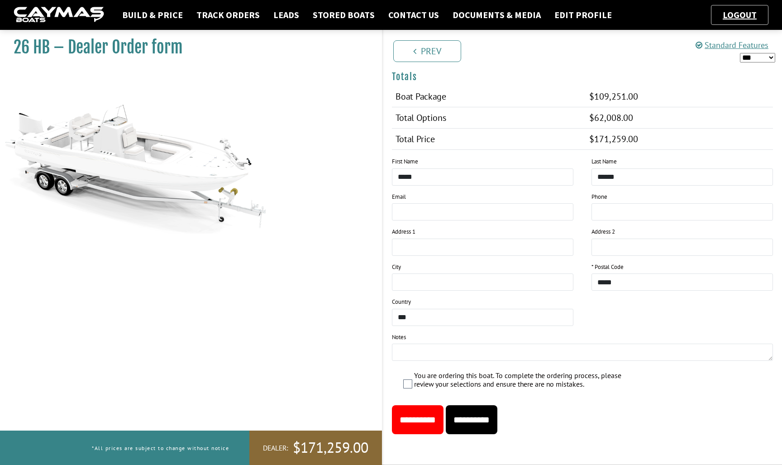  I want to click on label: Address 2, so click(603, 232).